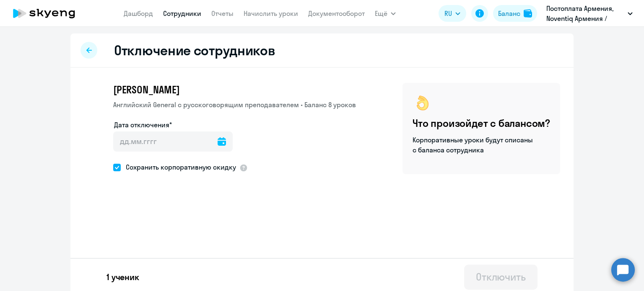 This screenshot has height=291, width=644. Describe the element at coordinates (138, 13) in the screenshot. I see `a: Дашборд` at that location.